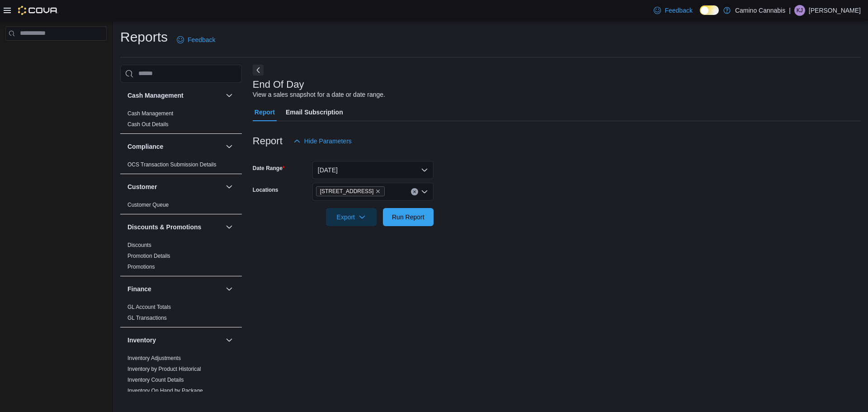 This screenshot has width=868, height=412. What do you see at coordinates (147, 318) in the screenshot?
I see `span: GL Transactions` at bounding box center [147, 318].